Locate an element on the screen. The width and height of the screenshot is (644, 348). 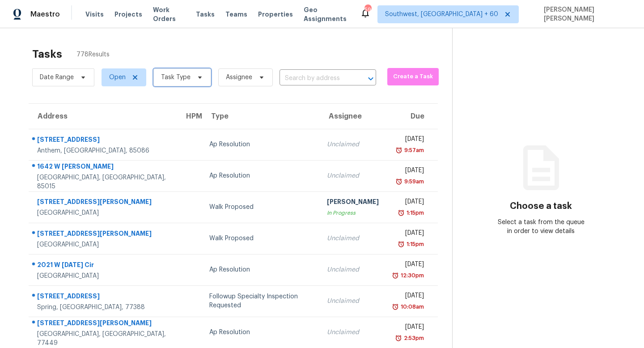
input: Search by address is located at coordinates (315, 78).